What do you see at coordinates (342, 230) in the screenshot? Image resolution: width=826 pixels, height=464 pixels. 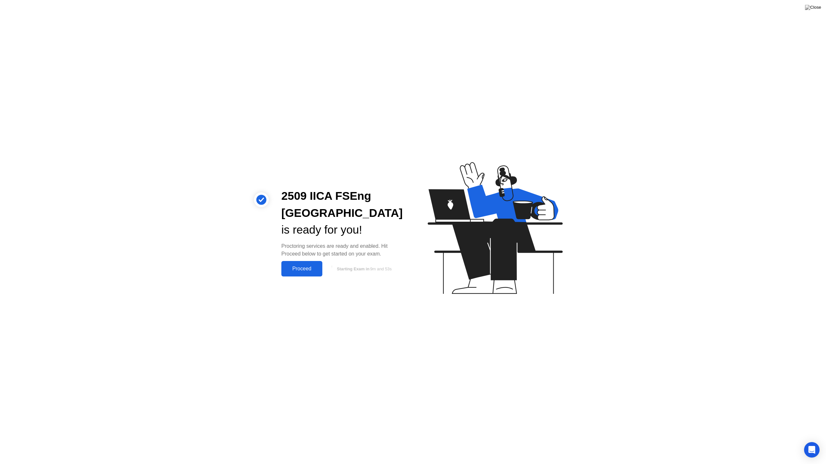 I see `div: is ready for you!` at bounding box center [342, 230].